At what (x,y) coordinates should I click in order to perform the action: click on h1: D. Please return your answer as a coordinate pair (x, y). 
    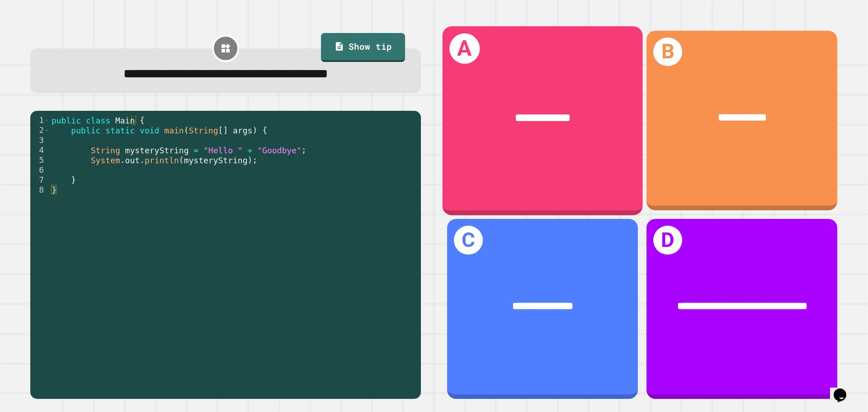
    Looking at the image, I should click on (668, 240).